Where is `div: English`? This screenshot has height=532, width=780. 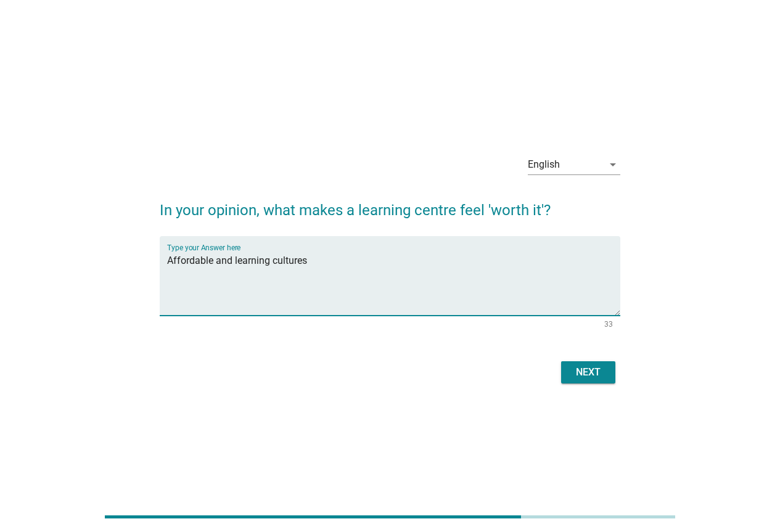
div: English is located at coordinates (544, 165).